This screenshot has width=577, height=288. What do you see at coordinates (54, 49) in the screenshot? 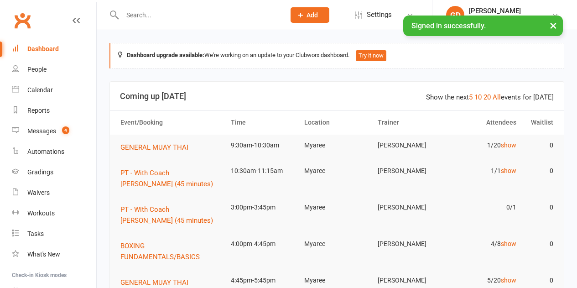
I see `a: Dashboard` at bounding box center [54, 49].